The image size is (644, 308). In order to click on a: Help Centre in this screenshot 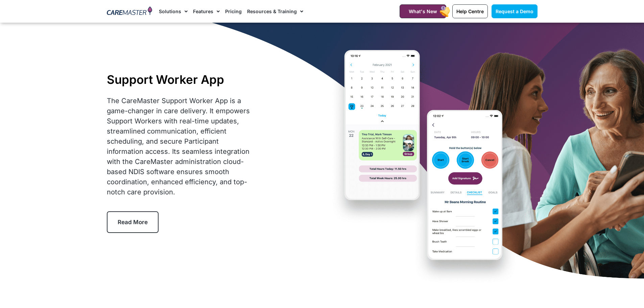, I will do `click(470, 11)`.